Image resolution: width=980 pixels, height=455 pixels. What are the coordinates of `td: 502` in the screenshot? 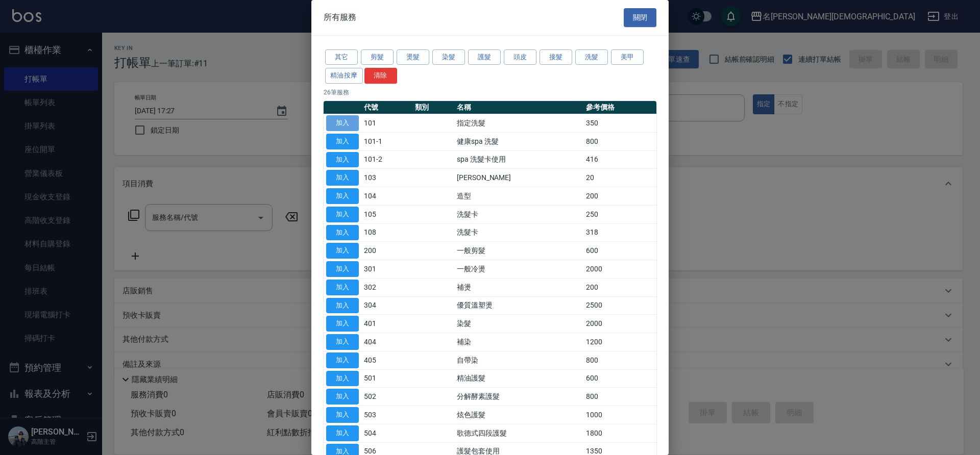 It's located at (387, 397).